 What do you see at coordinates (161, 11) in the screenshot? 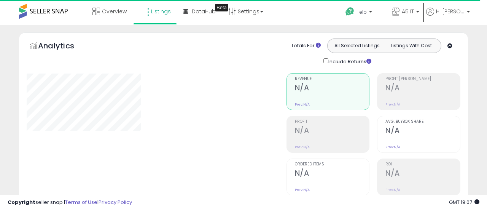
I see `span: Listings` at bounding box center [161, 11].